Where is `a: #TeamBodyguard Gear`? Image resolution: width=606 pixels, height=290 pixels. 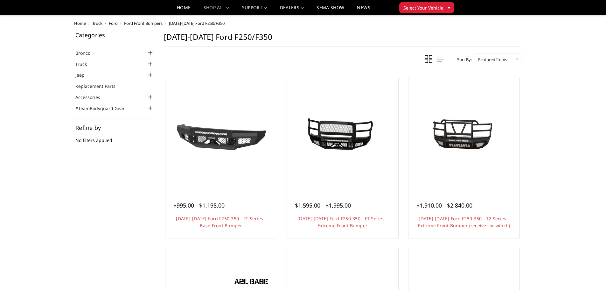
a: #TeamBodyguard Gear is located at coordinates (104, 108).